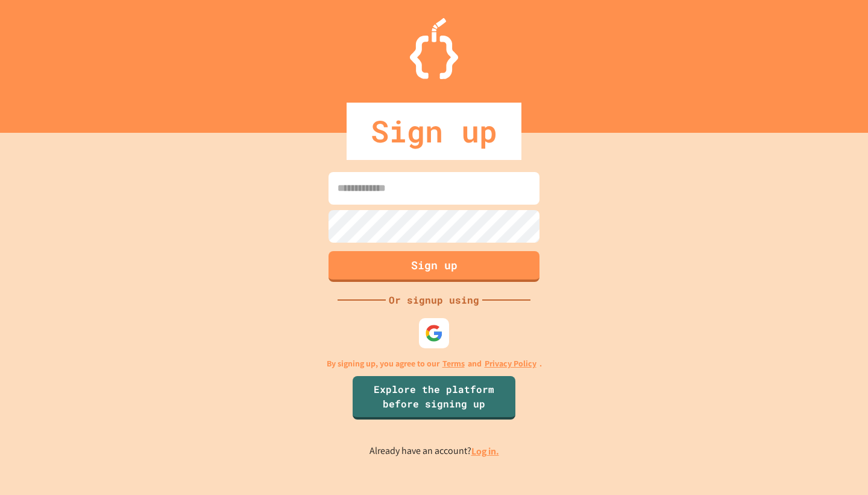  What do you see at coordinates (434, 131) in the screenshot?
I see `div: Sign up` at bounding box center [434, 131].